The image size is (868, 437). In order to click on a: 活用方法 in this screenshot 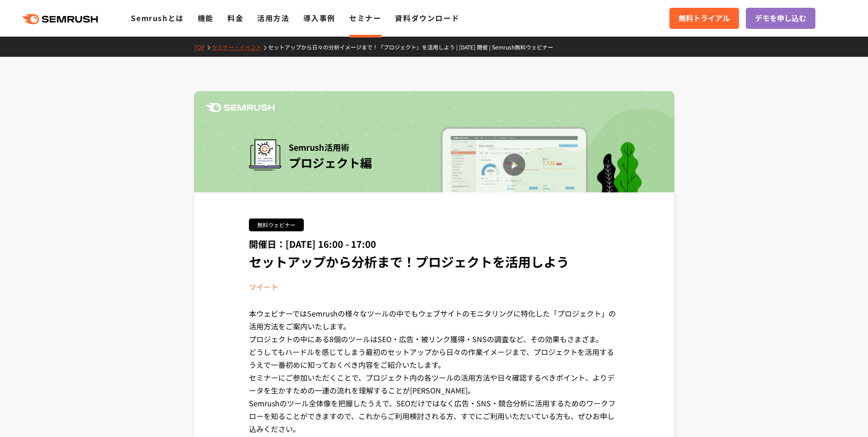, I will do `click(273, 18)`.